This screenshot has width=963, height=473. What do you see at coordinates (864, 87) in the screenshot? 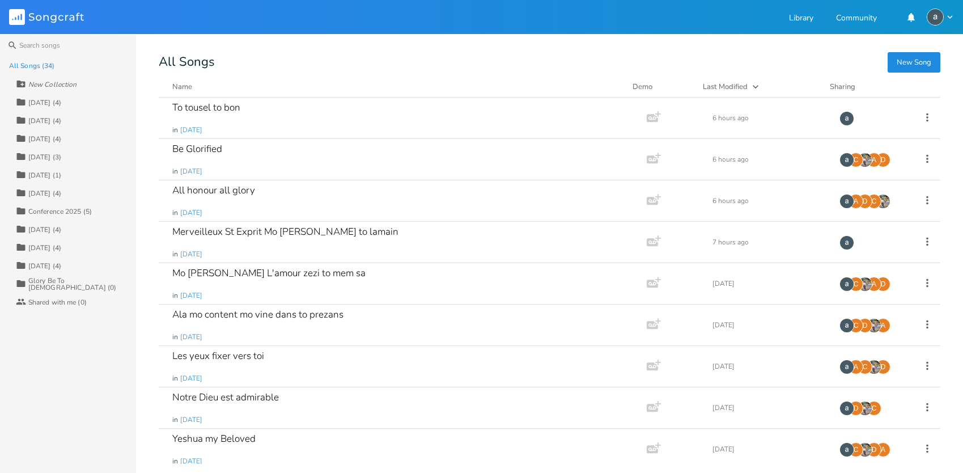
I see `div: Sharing` at bounding box center [864, 87].